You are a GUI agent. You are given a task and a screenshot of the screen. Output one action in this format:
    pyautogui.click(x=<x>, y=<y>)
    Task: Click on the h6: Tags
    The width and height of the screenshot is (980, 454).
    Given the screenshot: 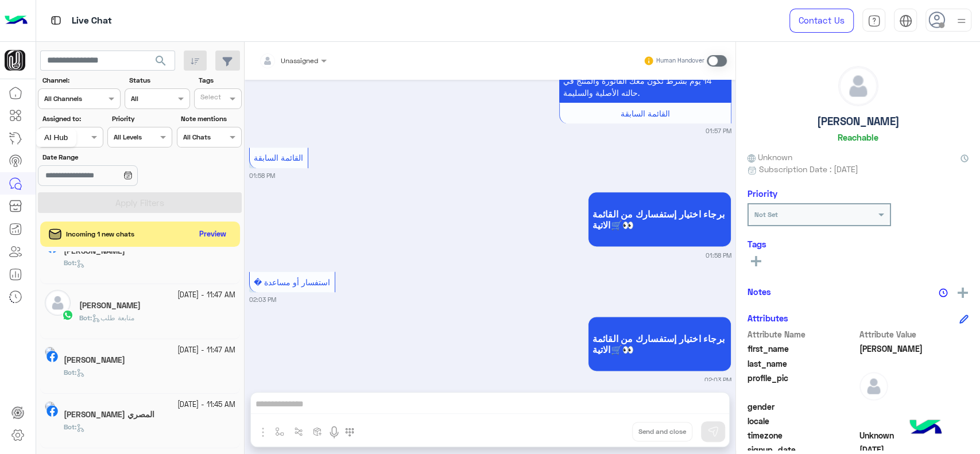 What is the action you would take?
    pyautogui.click(x=858, y=244)
    